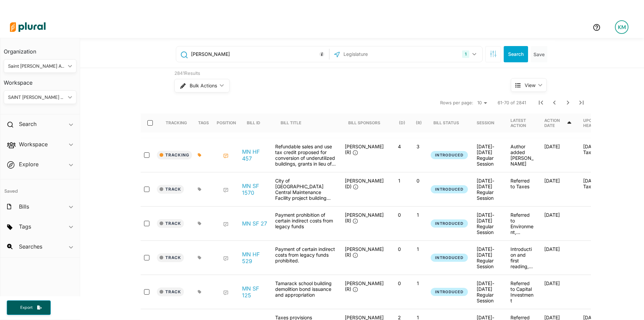  I want to click on img: Logo for Plural, so click(27, 27).